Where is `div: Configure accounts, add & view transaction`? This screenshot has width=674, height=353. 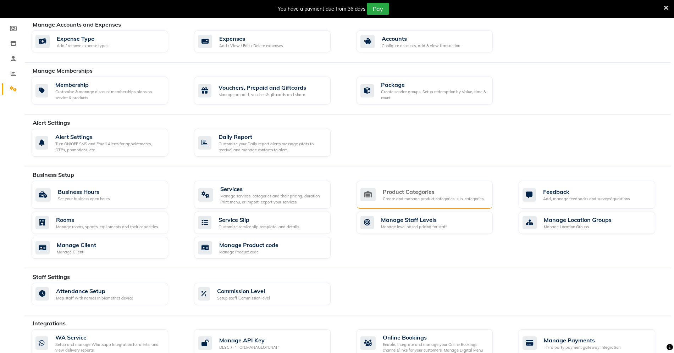
div: Configure accounts, add & view transaction is located at coordinates (421, 46).